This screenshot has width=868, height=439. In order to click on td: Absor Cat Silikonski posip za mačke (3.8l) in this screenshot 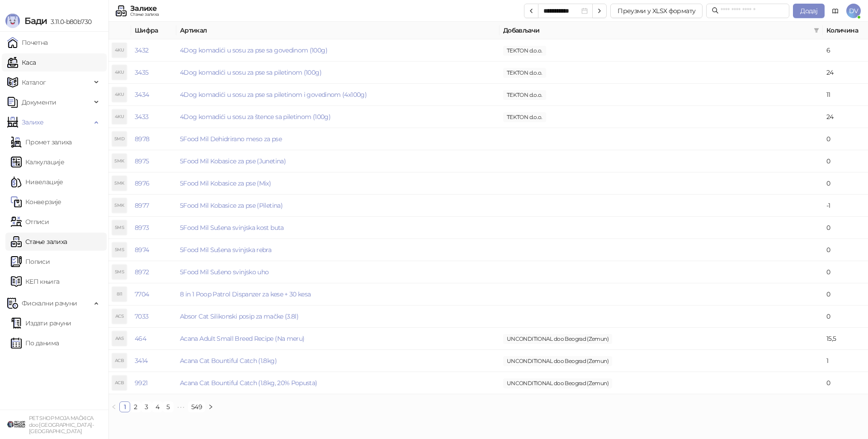, I will do `click(338, 316)`.